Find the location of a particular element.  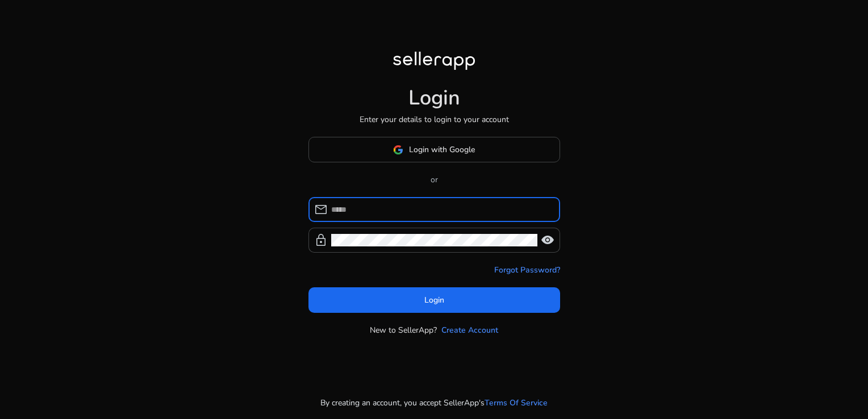

a: Create Account is located at coordinates (470, 330).